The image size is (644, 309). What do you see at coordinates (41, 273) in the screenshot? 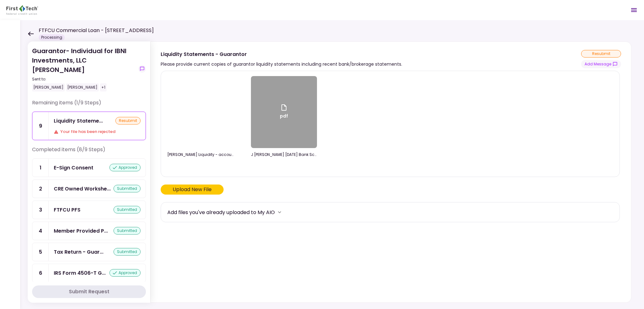
I see `div: 6` at bounding box center [41, 273].